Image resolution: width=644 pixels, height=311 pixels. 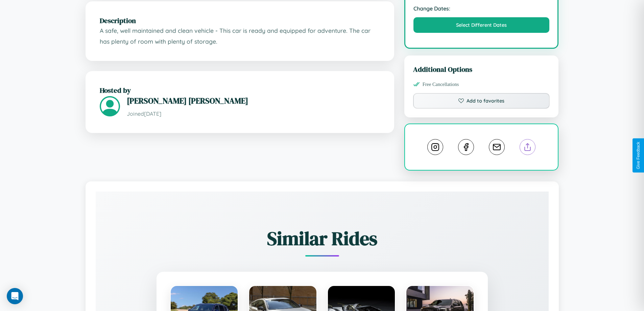 What do you see at coordinates (482, 69) in the screenshot?
I see `h3: Additional Options` at bounding box center [482, 69].